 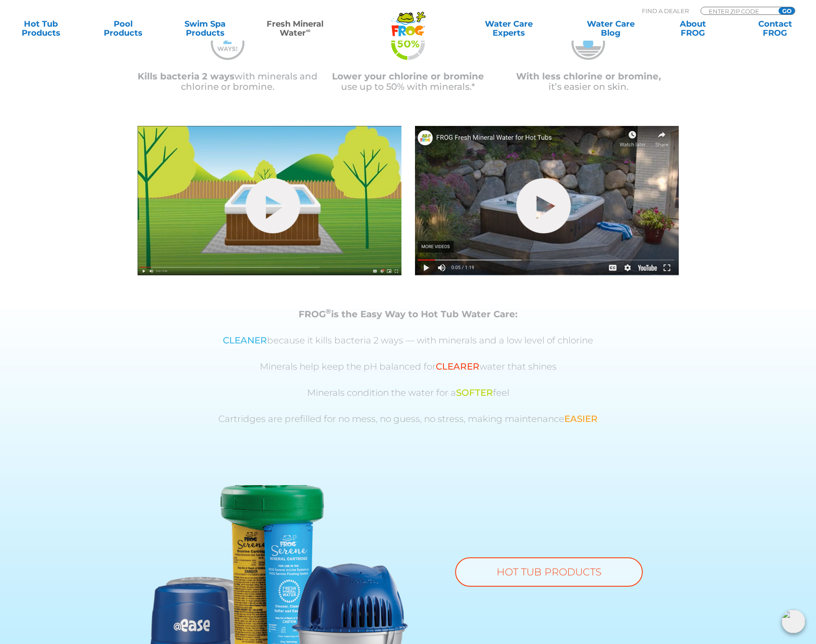 I want to click on p: because it kills bacteria 2 ways — with minerals and a low level of chlorine, so click(x=408, y=340).